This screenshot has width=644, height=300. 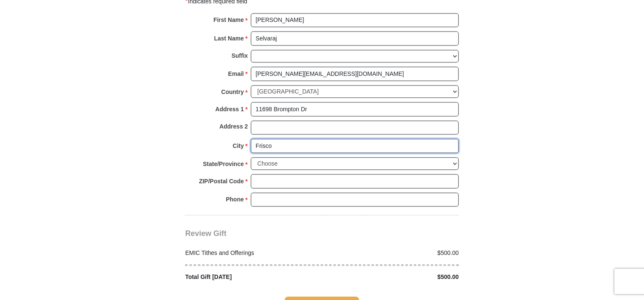 I want to click on strong: City, so click(x=238, y=146).